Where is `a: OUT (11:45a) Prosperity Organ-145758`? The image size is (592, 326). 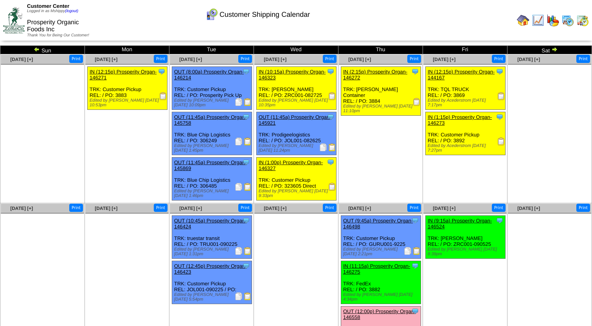
a: OUT (11:45a) Prosperity Organ-145758 is located at coordinates (210, 120).